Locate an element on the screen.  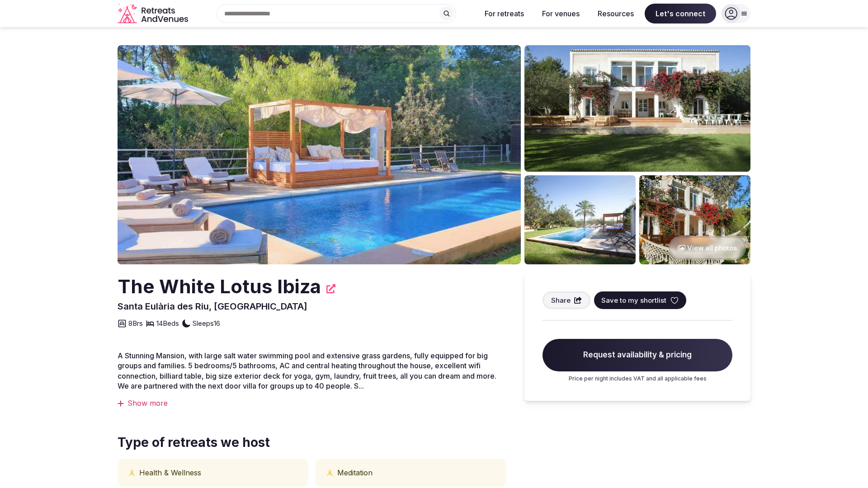
p: Price per night includes VAT and all applicable fees is located at coordinates (637, 379).